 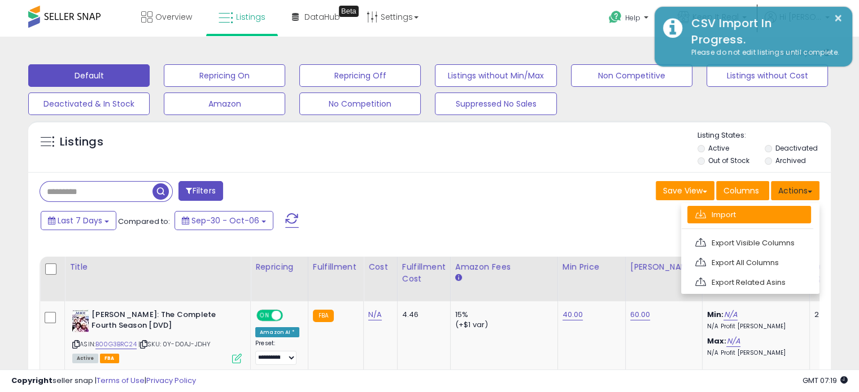 I want to click on button: Suppressed No Sales, so click(x=495, y=104).